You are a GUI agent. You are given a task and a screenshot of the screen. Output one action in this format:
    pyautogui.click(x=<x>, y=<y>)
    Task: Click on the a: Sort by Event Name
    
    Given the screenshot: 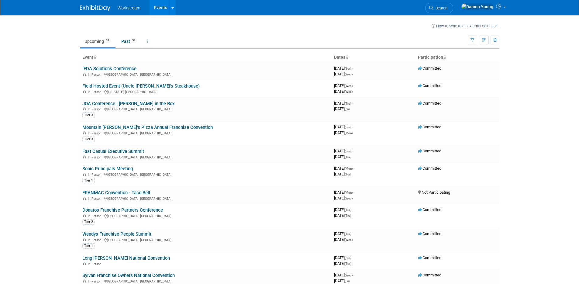 What is the action you would take?
    pyautogui.click(x=95, y=57)
    